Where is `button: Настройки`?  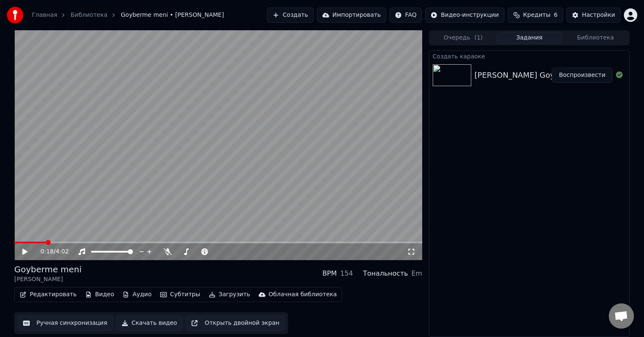
button: Настройки is located at coordinates (593, 15).